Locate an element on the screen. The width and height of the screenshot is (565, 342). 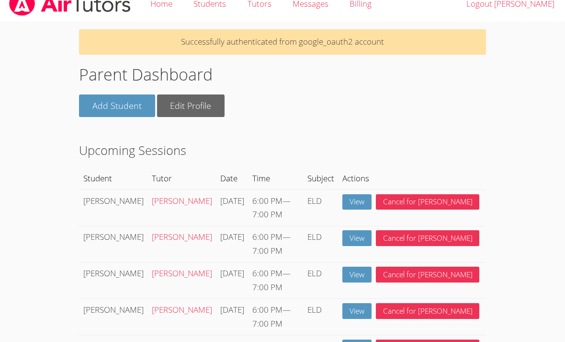
th: Tutor is located at coordinates (182, 178).